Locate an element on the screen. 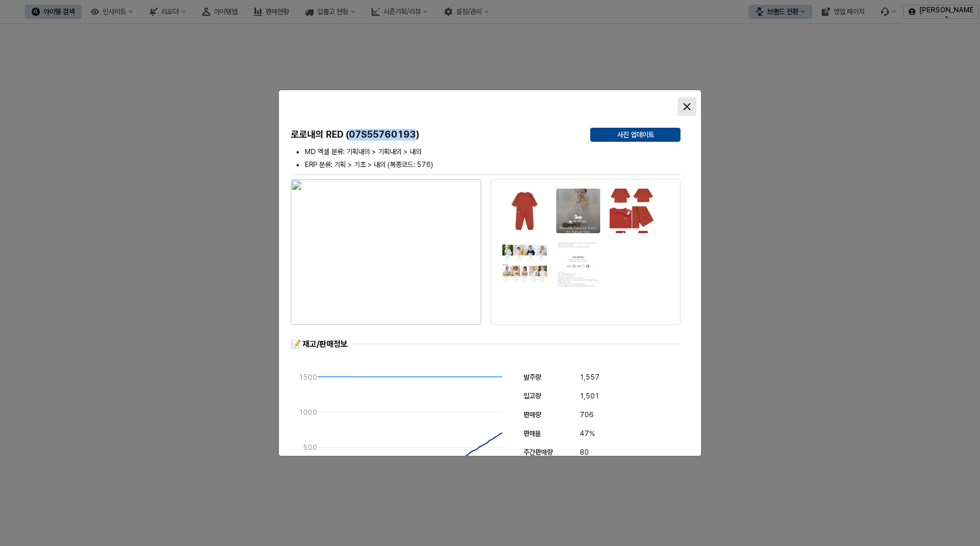  span: 47% is located at coordinates (587, 434).